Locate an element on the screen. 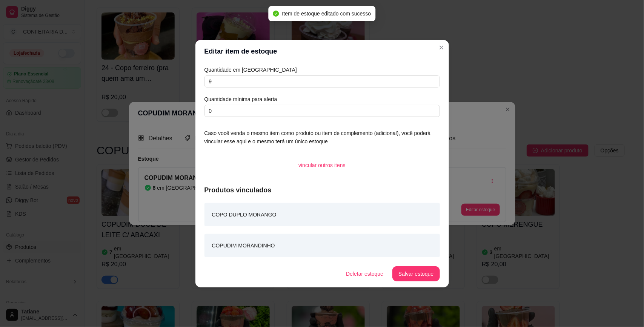 The height and width of the screenshot is (327, 644). button: vincular outros itens is located at coordinates (322, 165).